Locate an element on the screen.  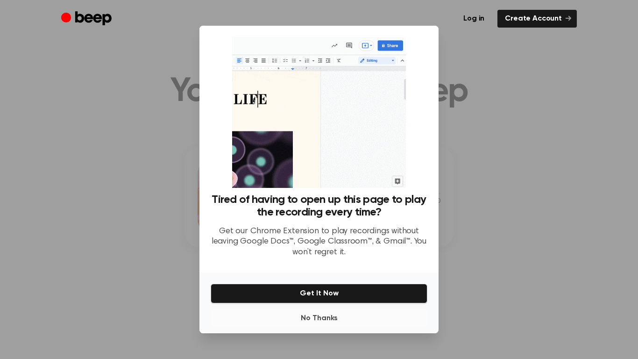
a: Beep is located at coordinates (87, 19).